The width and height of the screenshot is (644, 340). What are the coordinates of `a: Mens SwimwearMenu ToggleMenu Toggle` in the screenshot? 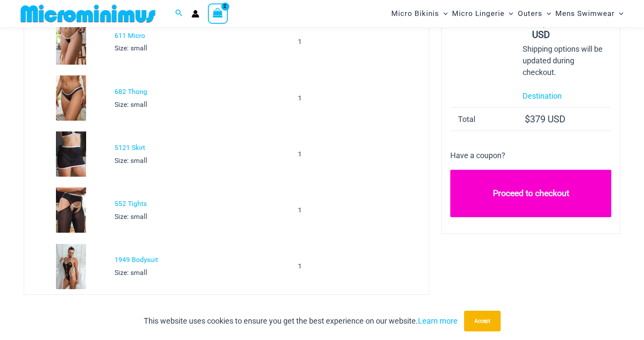 It's located at (589, 13).